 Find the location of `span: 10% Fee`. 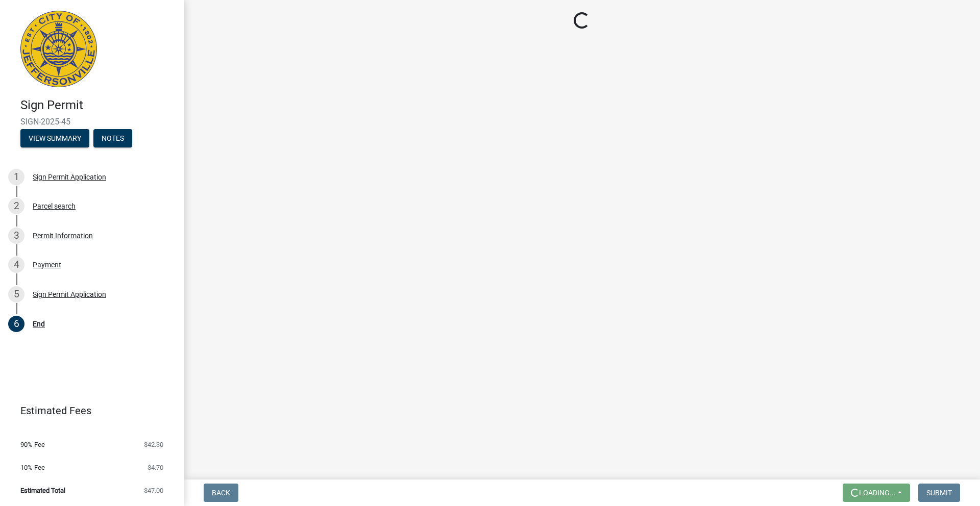

span: 10% Fee is located at coordinates (33, 468).